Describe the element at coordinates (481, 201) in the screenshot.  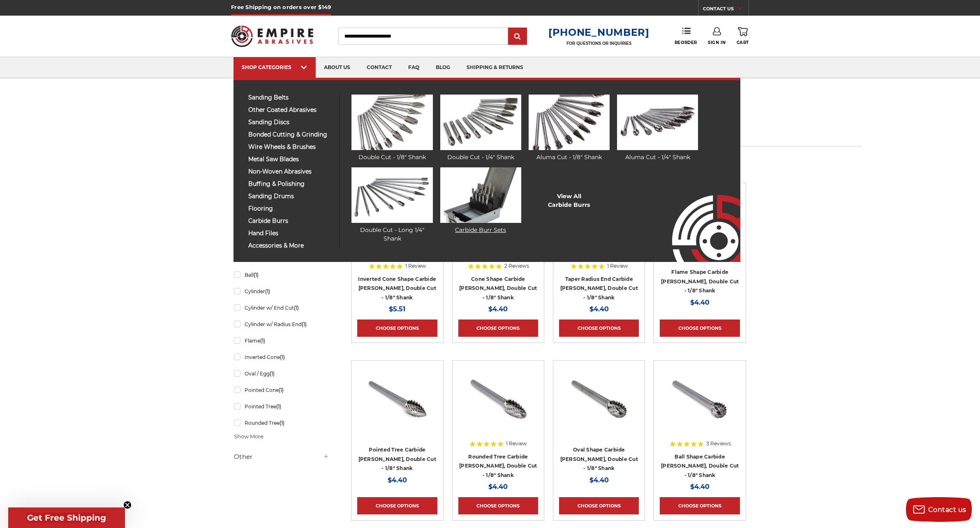
I see `a: Carbide Burr Sets` at that location.